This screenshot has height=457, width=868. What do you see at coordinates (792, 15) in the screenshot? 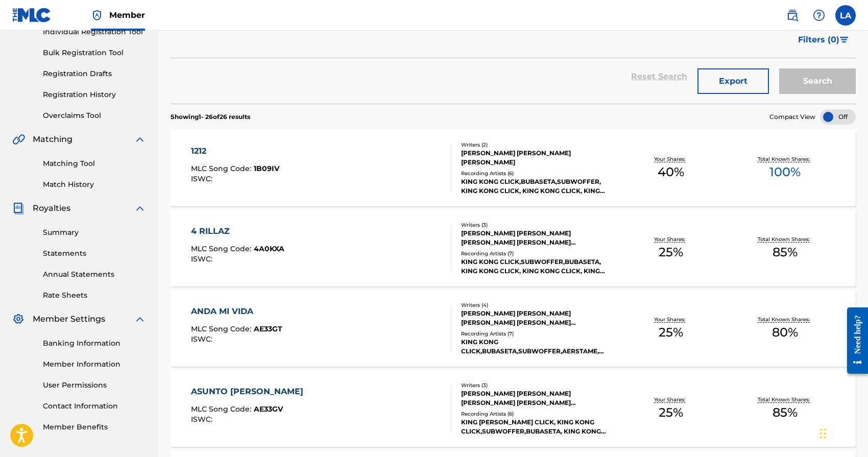
I see `a: Public Search` at bounding box center [792, 15].